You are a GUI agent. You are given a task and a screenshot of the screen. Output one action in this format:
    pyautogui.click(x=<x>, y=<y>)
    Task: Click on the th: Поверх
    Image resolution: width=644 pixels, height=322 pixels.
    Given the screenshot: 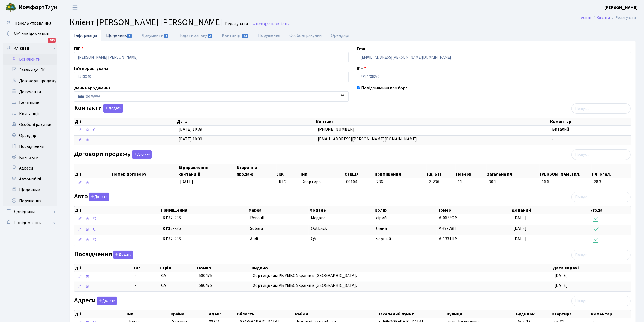 What is the action you would take?
    pyautogui.click(x=470, y=171)
    